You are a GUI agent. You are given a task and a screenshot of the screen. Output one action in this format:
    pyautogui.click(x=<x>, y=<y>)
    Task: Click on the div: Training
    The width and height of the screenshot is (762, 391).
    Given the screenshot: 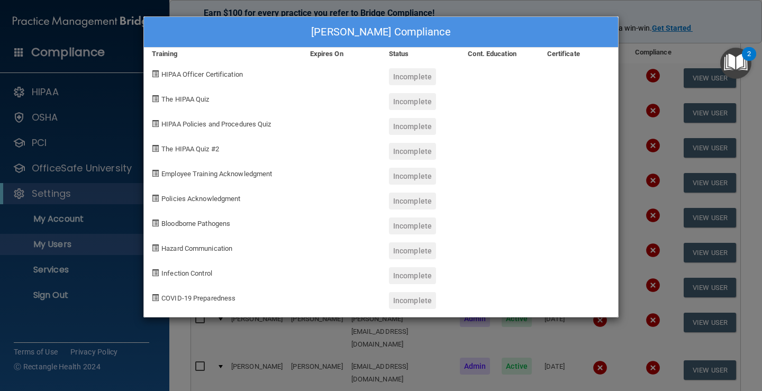 What is the action you would take?
    pyautogui.click(x=223, y=54)
    